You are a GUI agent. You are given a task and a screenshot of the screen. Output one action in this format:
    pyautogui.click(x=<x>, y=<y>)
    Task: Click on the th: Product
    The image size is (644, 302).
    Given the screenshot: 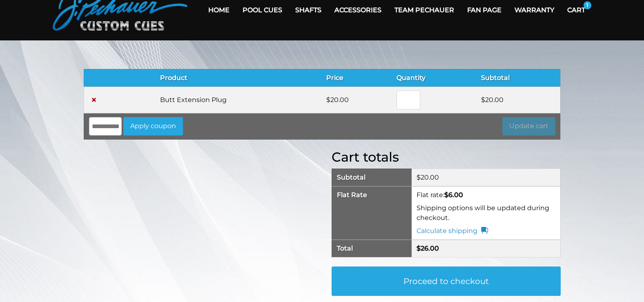 What is the action you would take?
    pyautogui.click(x=238, y=78)
    